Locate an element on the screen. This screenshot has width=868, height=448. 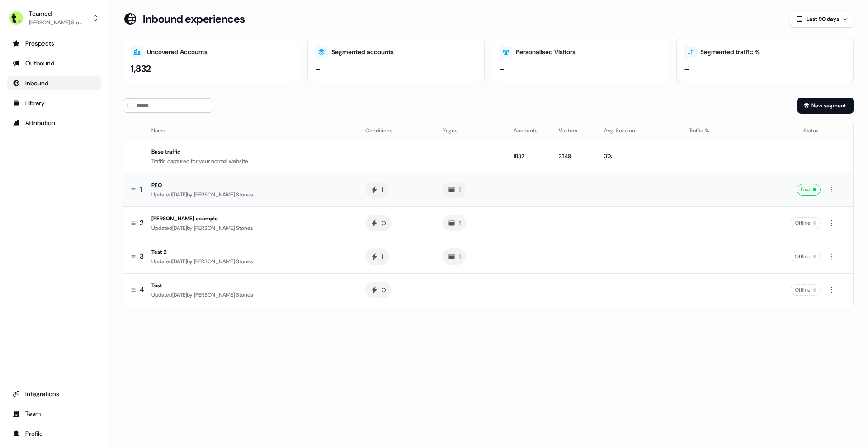
span: 2 is located at coordinates (141, 223).